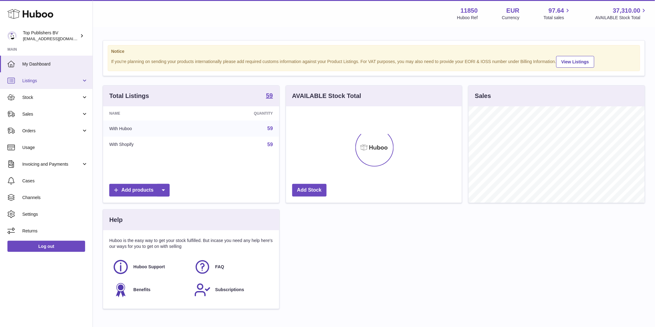 This screenshot has width=655, height=327. What do you see at coordinates (52, 114) in the screenshot?
I see `span: Sales` at bounding box center [52, 114].